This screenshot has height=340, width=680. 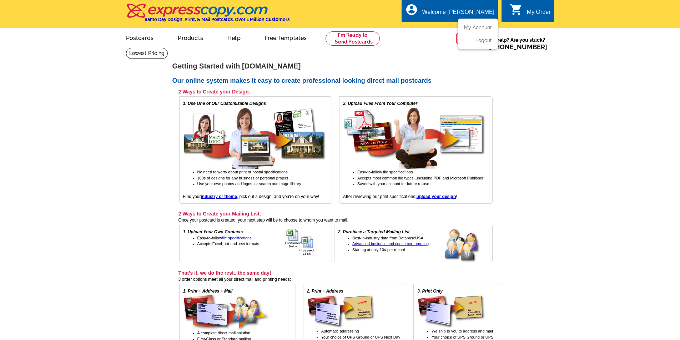 What do you see at coordinates (484, 40) in the screenshot?
I see `a: Logout` at bounding box center [484, 40].